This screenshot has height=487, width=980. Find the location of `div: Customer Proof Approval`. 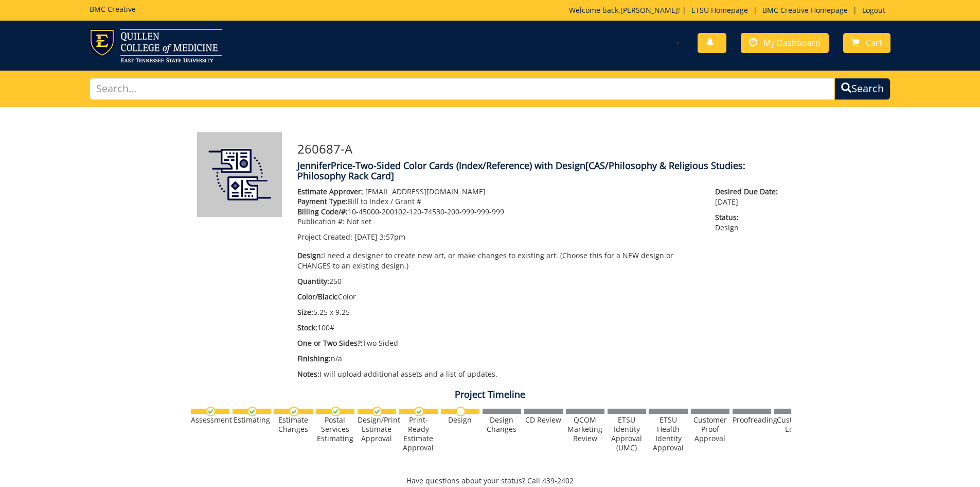

div: Customer Proof Approval is located at coordinates (710, 429).